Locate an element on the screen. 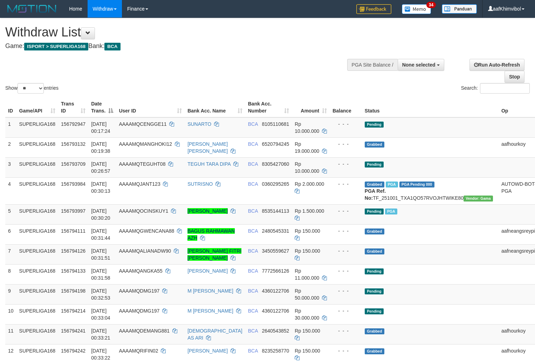  td: TF_251001_TXA1QO57RVOJHTWIKE80 is located at coordinates (430, 190).